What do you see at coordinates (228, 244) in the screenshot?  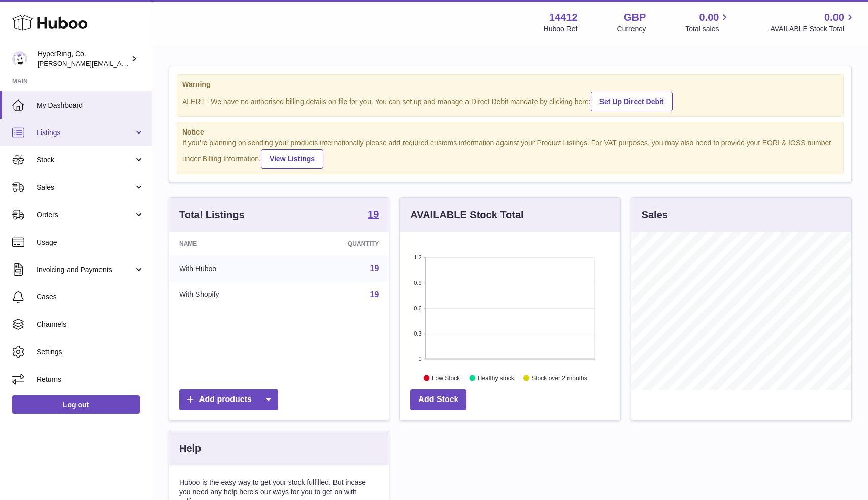 I see `th: Name` at bounding box center [228, 244].